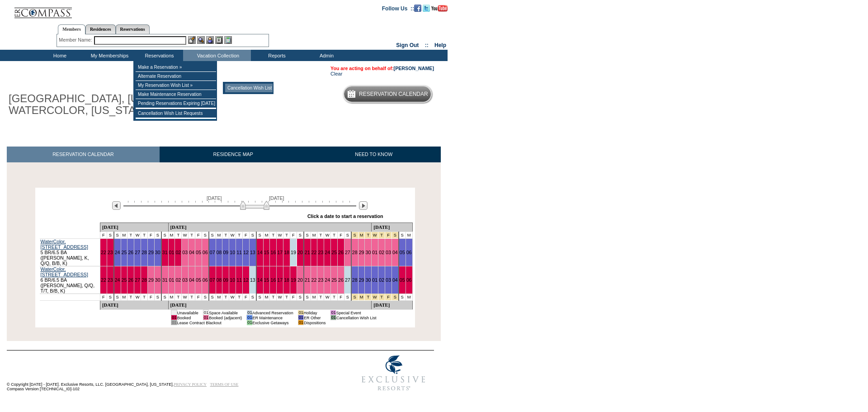 This screenshot has width=868, height=412. I want to click on img: b_calculator.gif, so click(228, 40).